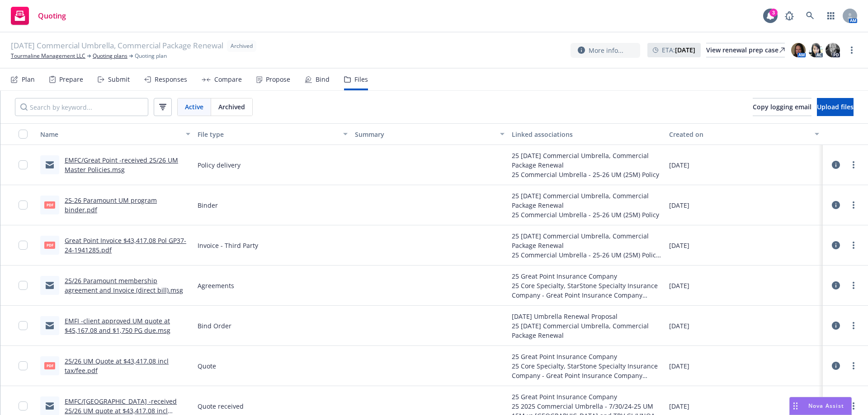 This screenshot has height=415, width=868. What do you see at coordinates (150, 56) in the screenshot?
I see `span: Quoting plan` at bounding box center [150, 56].